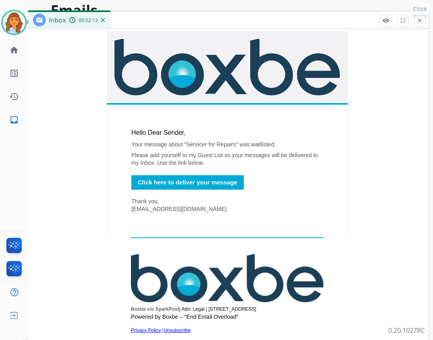 The width and height of the screenshot is (433, 340). I want to click on span: Inbox, so click(57, 20).